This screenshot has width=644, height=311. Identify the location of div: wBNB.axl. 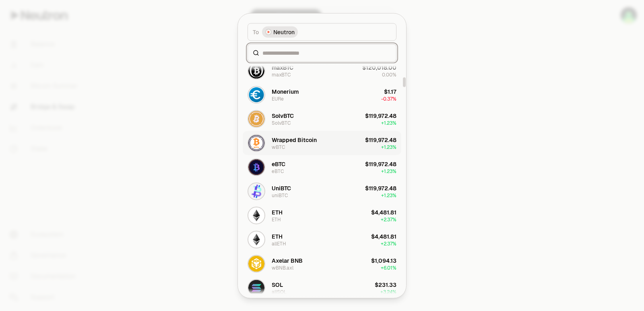
(283, 267).